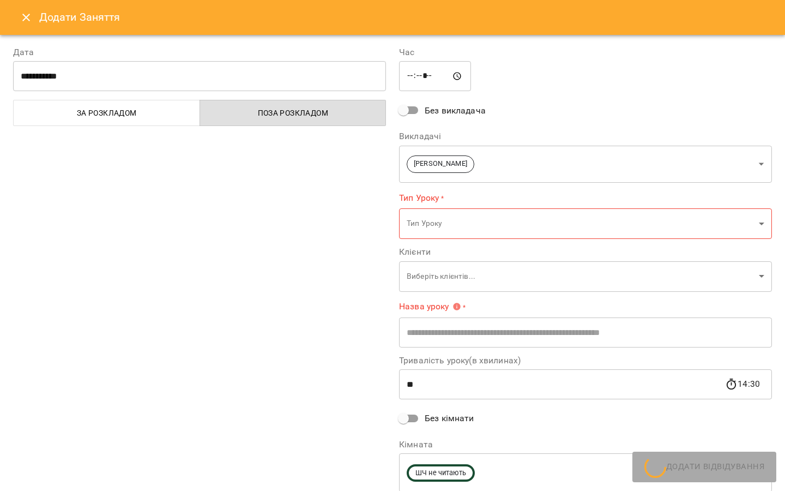 Image resolution: width=785 pixels, height=491 pixels. I want to click on label: Клієнти, so click(585, 252).